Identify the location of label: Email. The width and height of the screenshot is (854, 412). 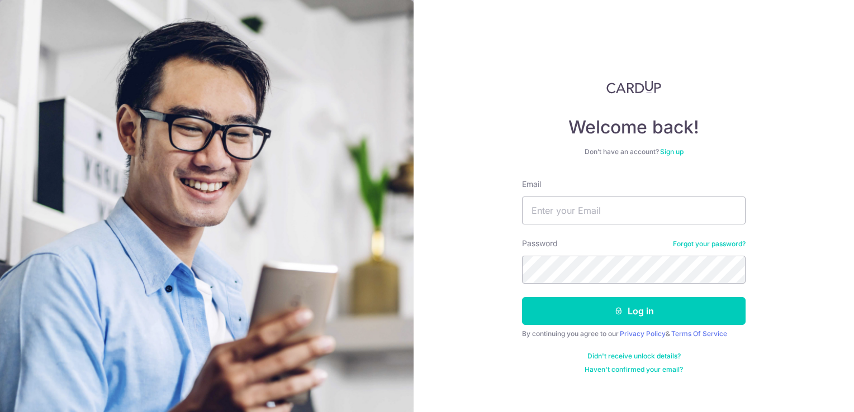
(531, 184).